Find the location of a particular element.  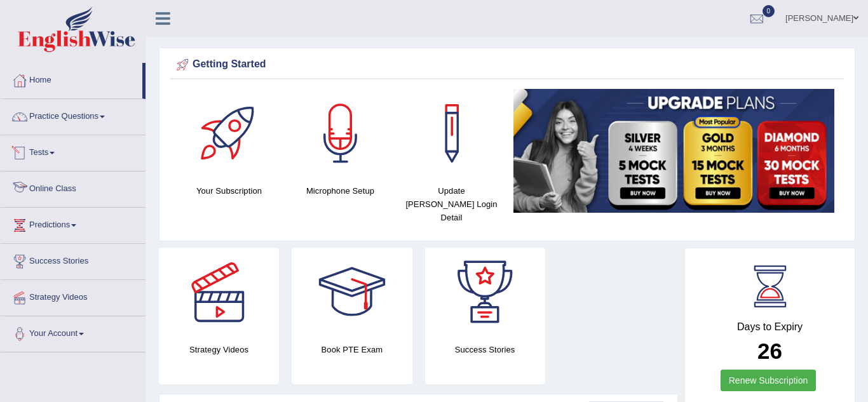

img: small5.jpg is located at coordinates (674, 151).